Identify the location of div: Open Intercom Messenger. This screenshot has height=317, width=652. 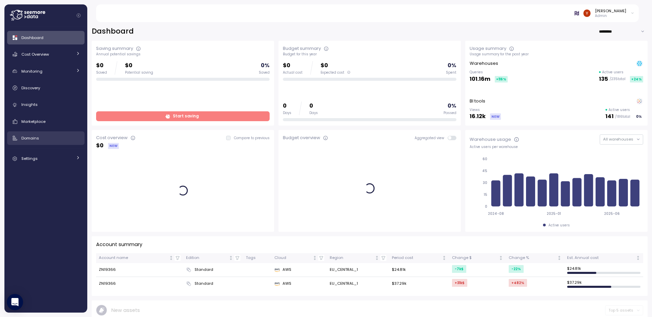
(15, 302).